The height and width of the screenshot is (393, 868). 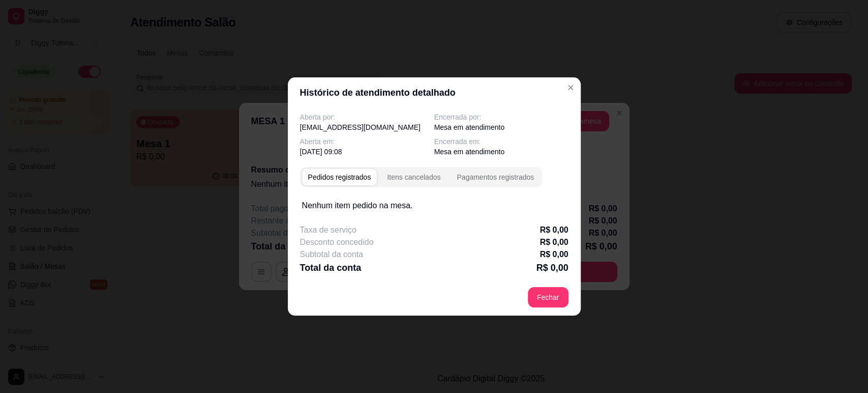 What do you see at coordinates (331, 268) in the screenshot?
I see `p: Total da conta` at bounding box center [331, 268].